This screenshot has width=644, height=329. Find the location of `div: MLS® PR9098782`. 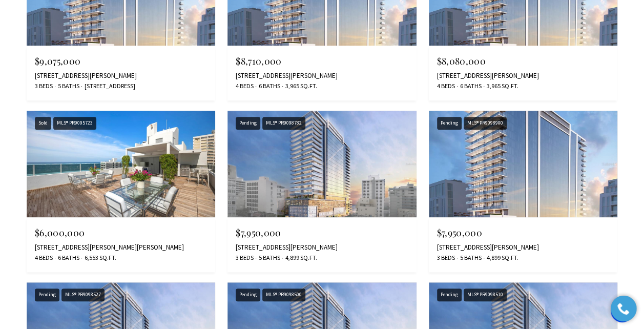

div: MLS® PR9098782 is located at coordinates (284, 123).